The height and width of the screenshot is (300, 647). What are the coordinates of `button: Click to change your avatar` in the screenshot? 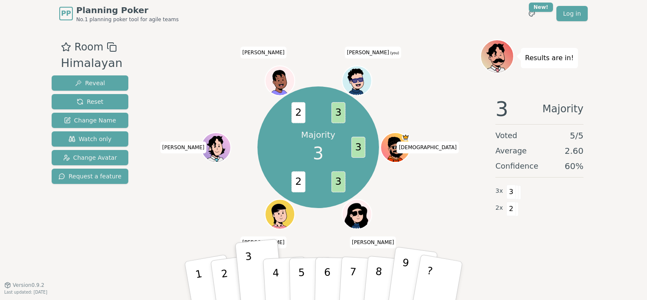 It's located at (357, 80).